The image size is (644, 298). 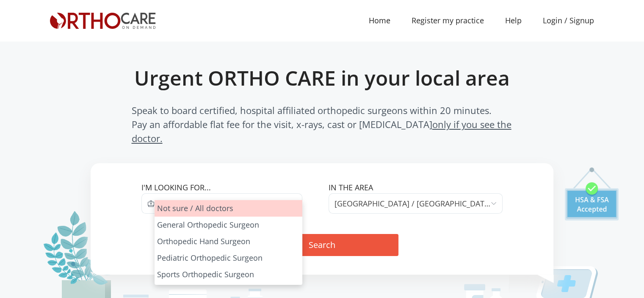 What do you see at coordinates (228, 225) in the screenshot?
I see `li: General Orthopedic Surgeon` at bounding box center [228, 225].